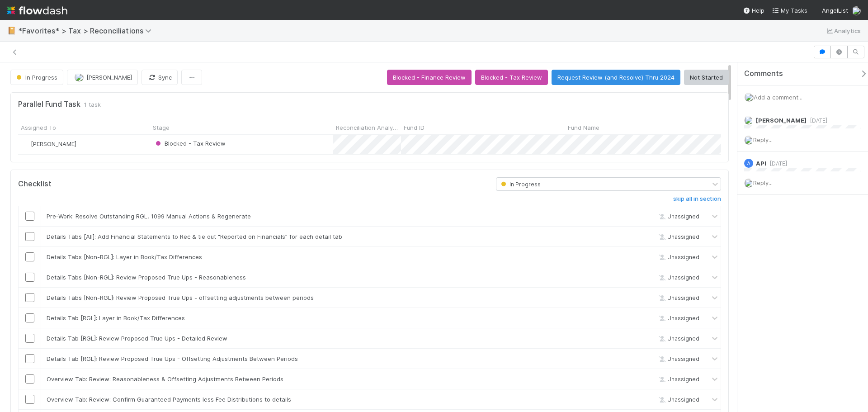 This screenshot has width=868, height=412. I want to click on span: Blocked - Tax Review, so click(190, 144).